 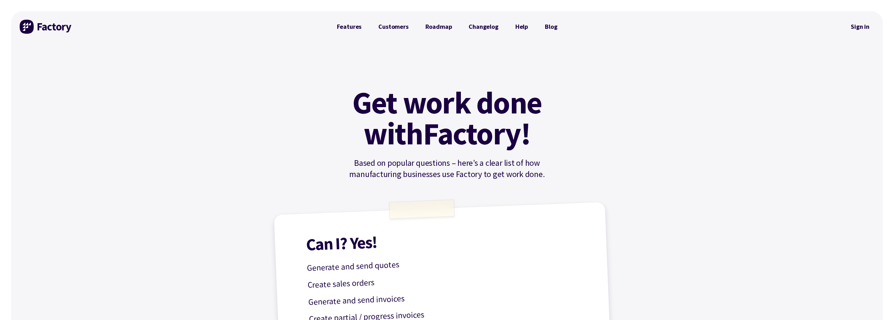 What do you see at coordinates (860, 27) in the screenshot?
I see `a: Sign in` at bounding box center [860, 27].